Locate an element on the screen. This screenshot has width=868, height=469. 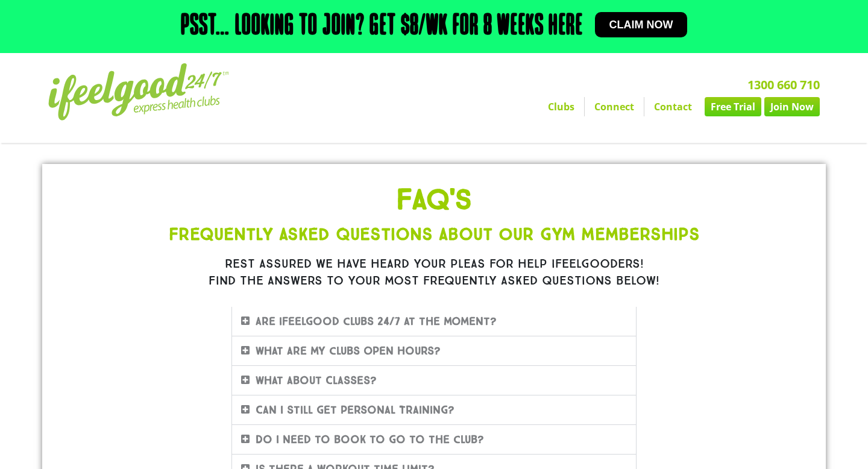
a: Clubs is located at coordinates (561, 107).